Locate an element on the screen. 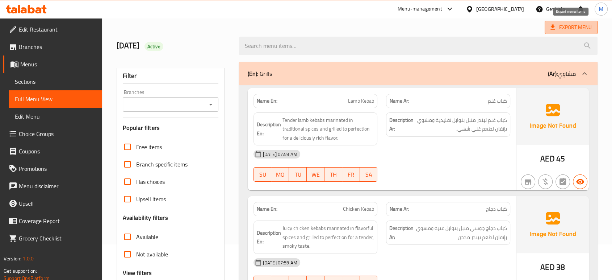 This screenshot has width=612, height=280. span: Get support on: is located at coordinates (20, 271).